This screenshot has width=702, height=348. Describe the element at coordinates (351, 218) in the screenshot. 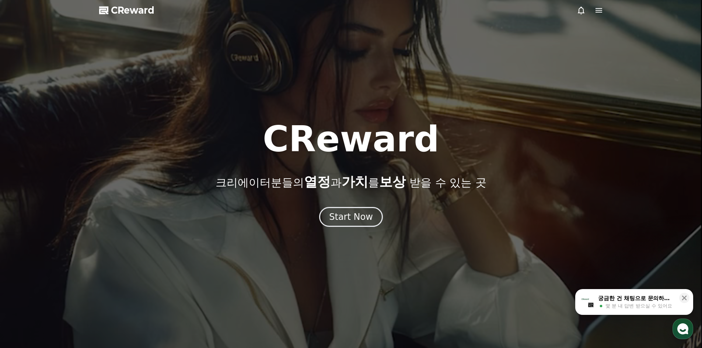

I see `a: Start Now` at that location.